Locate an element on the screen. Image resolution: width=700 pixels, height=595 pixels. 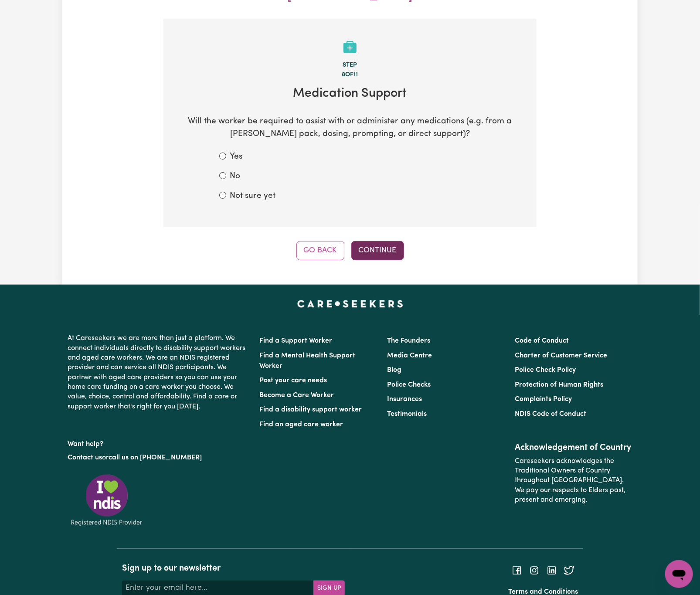
h2: Medication Support is located at coordinates (350, 94).